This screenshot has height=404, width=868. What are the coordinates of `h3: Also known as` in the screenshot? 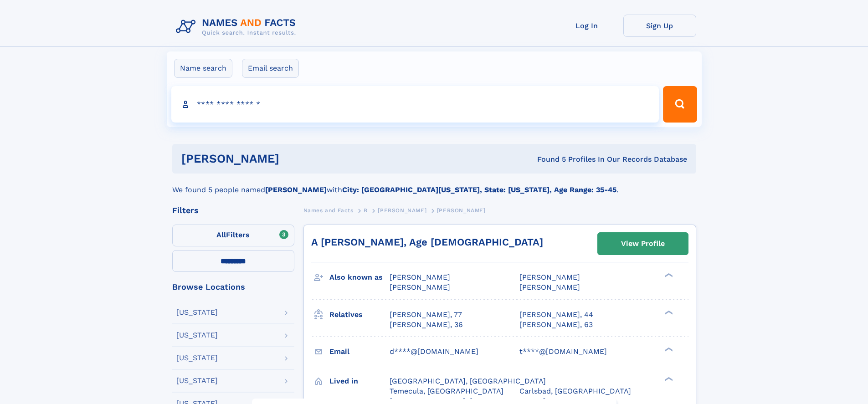 It's located at (360, 277).